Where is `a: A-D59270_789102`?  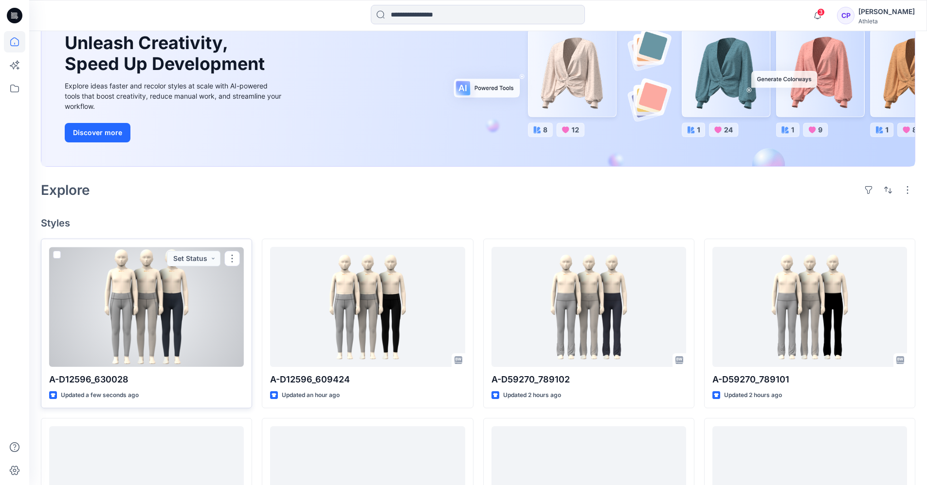
a: A-D59270_789102 is located at coordinates (588, 307).